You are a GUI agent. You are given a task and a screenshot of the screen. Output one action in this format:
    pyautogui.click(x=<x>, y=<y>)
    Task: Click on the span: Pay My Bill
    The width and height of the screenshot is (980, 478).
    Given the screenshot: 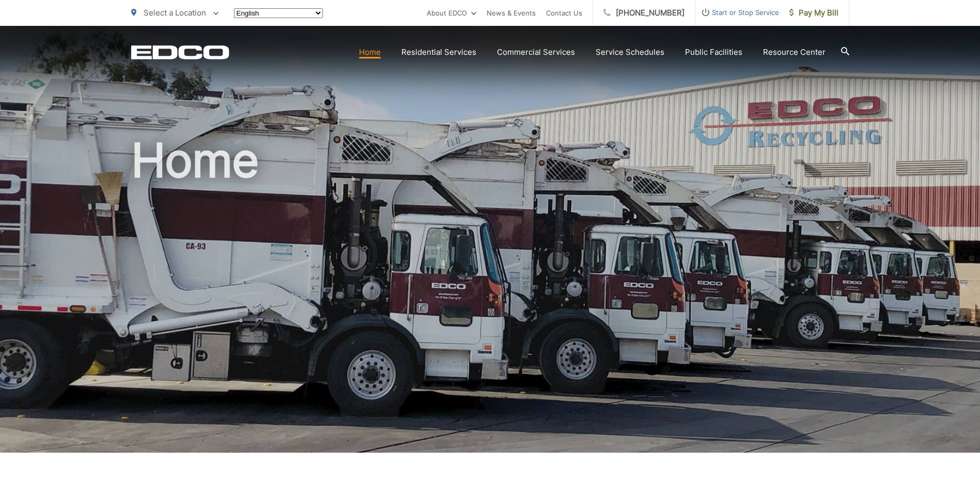 What is the action you would take?
    pyautogui.click(x=814, y=13)
    